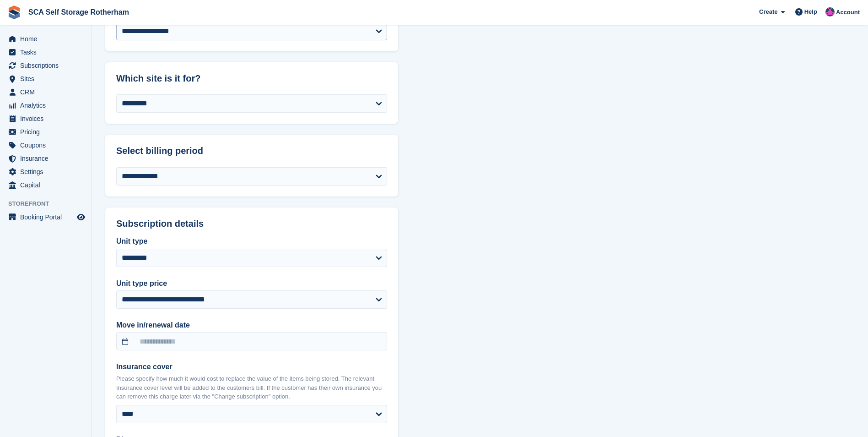 This screenshot has width=868, height=437. Describe the element at coordinates (768, 12) in the screenshot. I see `span: Create` at that location.